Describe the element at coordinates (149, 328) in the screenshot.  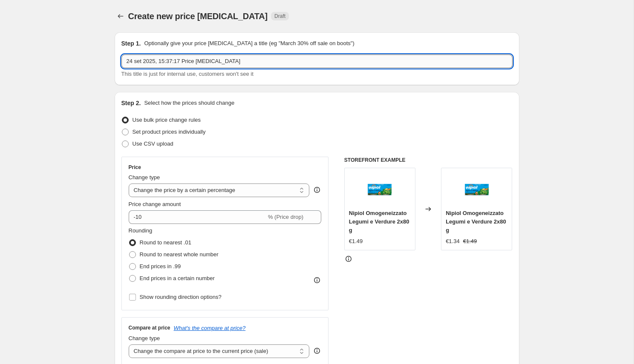
I see `h3: Compare at price` at that location.